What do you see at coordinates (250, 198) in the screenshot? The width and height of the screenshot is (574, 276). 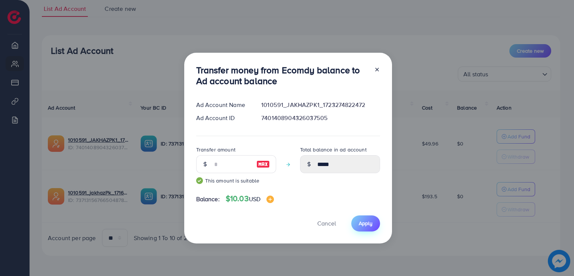 I see `h4: $10.03` at bounding box center [250, 198].